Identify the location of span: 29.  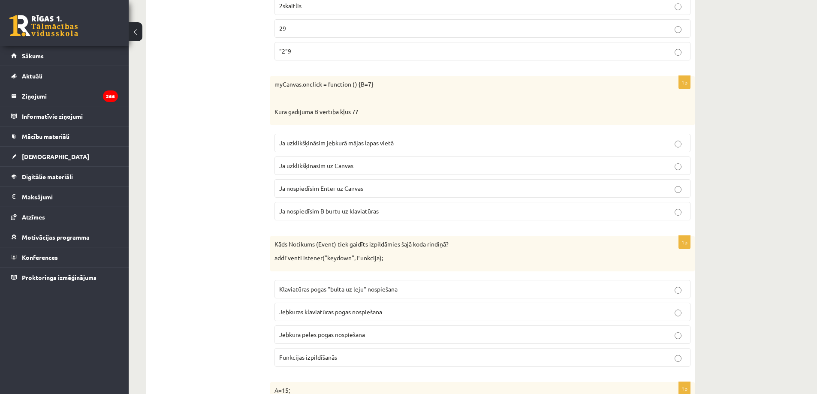
(283, 28).